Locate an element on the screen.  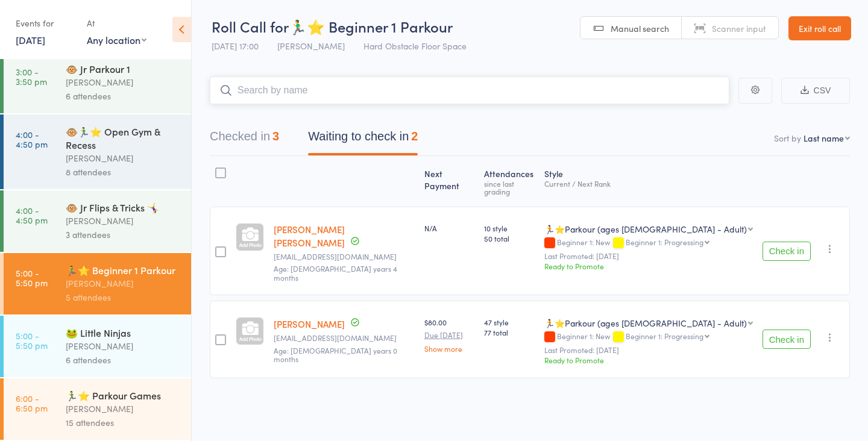
div: 2 is located at coordinates (415, 136).